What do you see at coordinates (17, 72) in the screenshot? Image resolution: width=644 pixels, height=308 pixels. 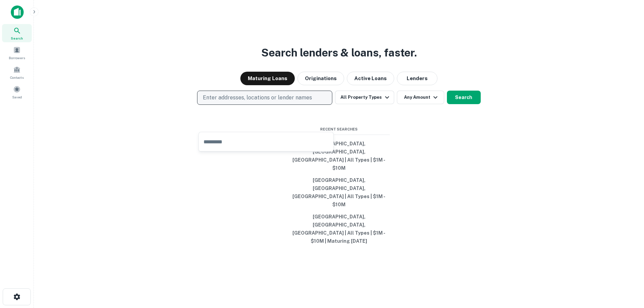 I see `a: Contacts` at bounding box center [17, 72].